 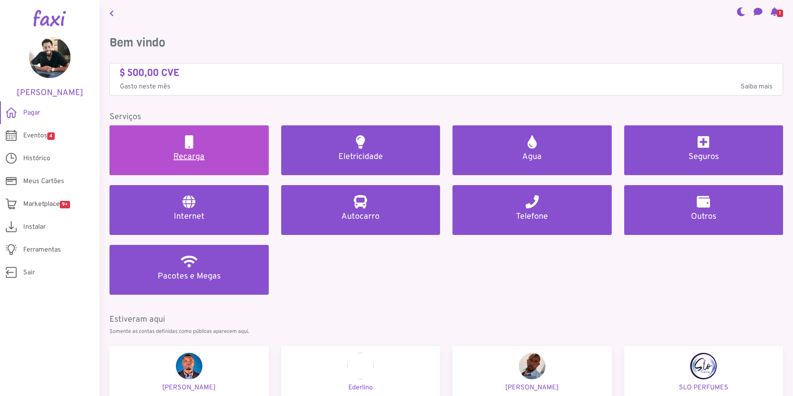 What do you see at coordinates (532, 366) in the screenshot?
I see `img: Nelo Moreira` at bounding box center [532, 366].